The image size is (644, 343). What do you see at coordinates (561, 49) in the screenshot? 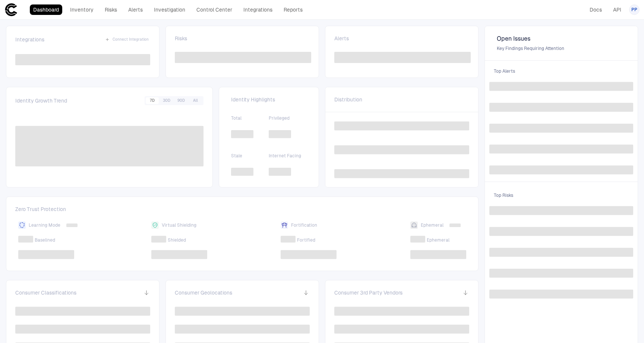
I see `span: Key Findings Requiring Attention` at bounding box center [561, 49].